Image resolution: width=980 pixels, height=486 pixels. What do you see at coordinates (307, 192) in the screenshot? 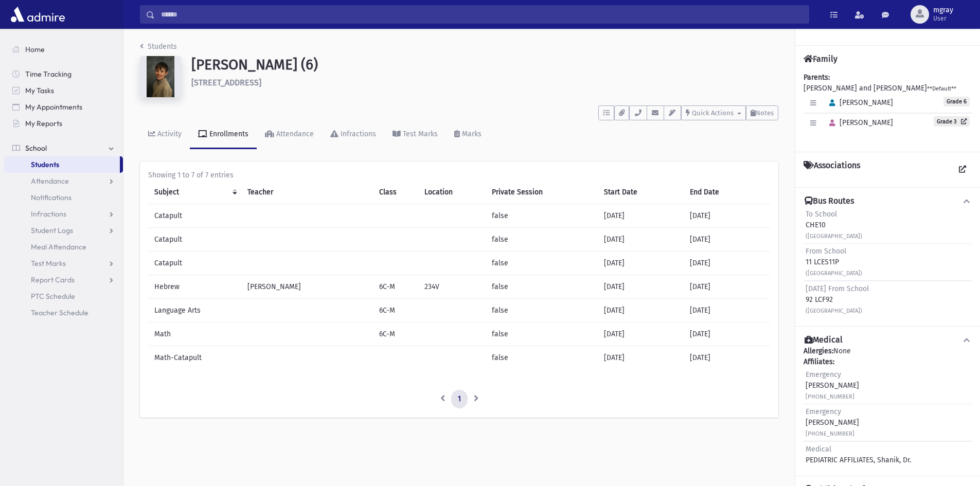
I see `th: Teacher` at bounding box center [307, 192].